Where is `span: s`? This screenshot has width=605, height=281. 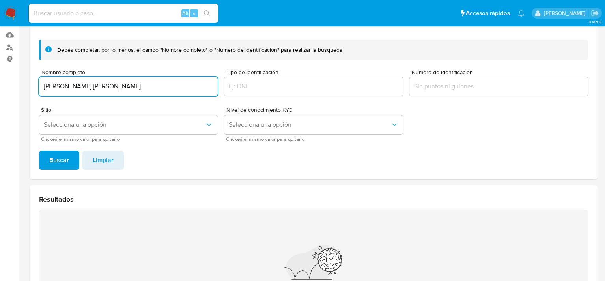
span: s is located at coordinates (194, 13).